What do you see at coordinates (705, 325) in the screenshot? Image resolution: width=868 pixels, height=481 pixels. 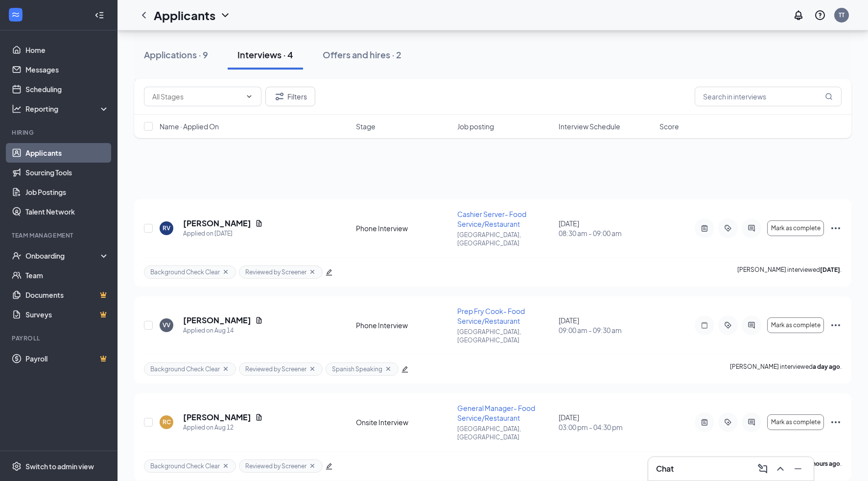 I see `svg: Note` at bounding box center [705, 325].